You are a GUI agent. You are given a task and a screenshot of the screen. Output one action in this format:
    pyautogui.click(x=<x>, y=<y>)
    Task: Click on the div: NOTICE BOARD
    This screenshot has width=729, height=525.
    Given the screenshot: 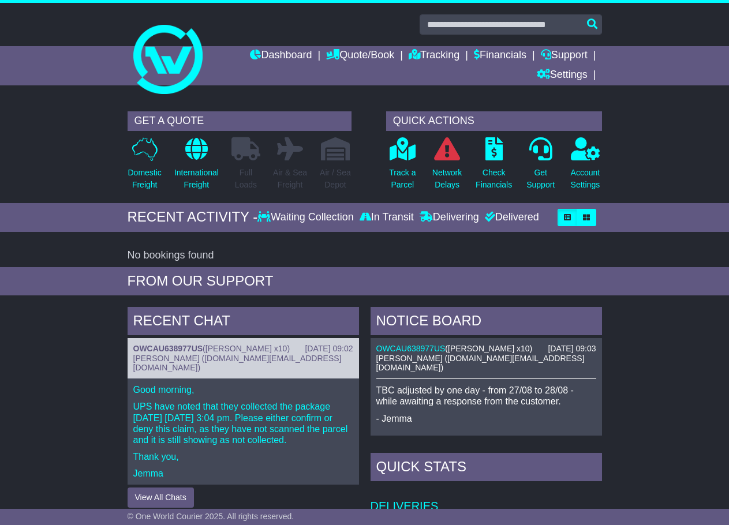 What is the action you would take?
    pyautogui.click(x=486, y=323)
    